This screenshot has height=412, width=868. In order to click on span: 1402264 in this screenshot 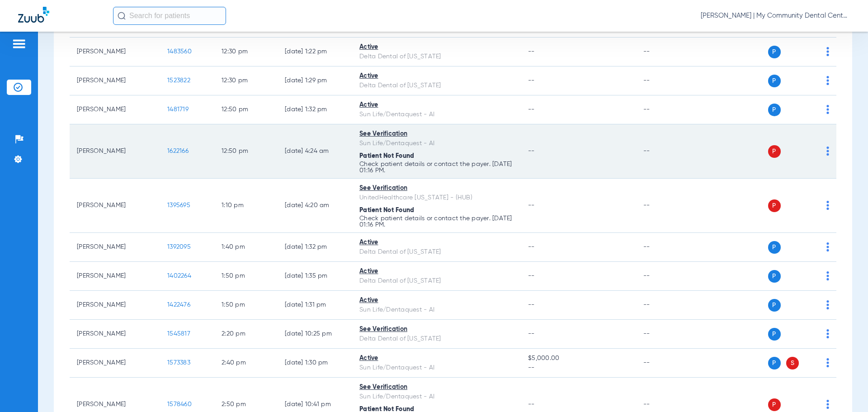, I will do `click(179, 276)`.